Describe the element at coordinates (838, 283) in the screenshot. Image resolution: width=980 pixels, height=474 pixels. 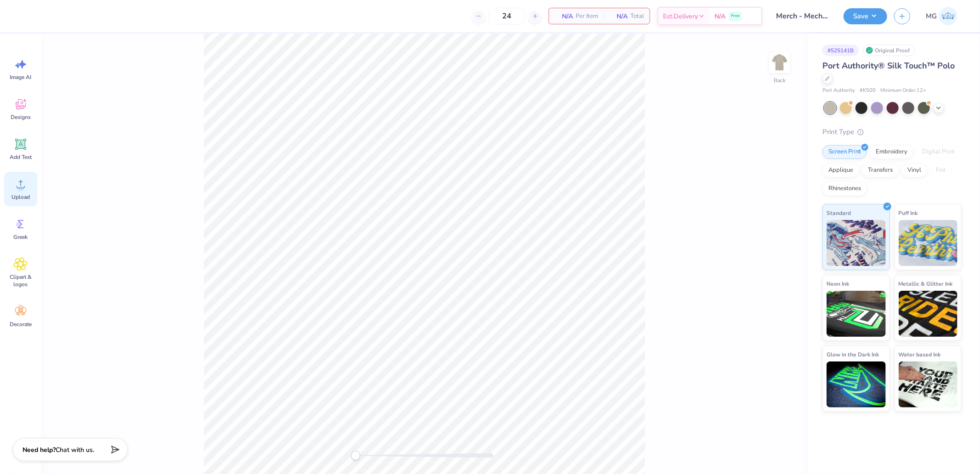
I see `span: Neon Ink` at that location.